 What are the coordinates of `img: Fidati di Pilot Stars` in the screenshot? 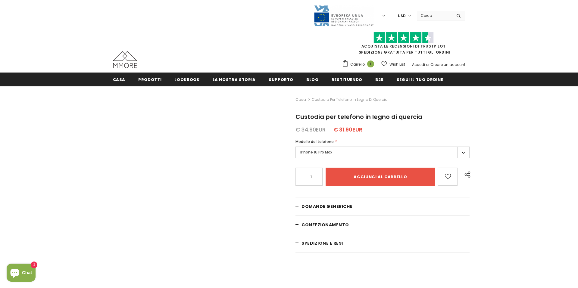 It's located at (403, 38).